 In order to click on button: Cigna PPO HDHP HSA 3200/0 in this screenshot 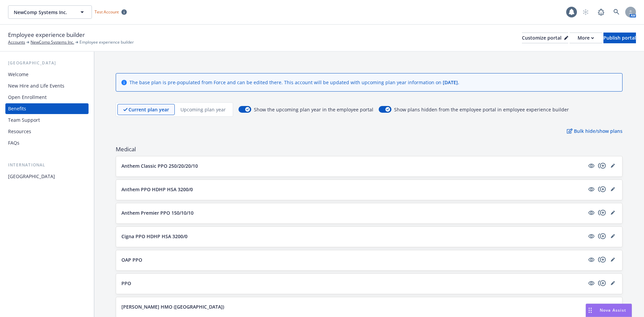, I will do `click(353, 236)`.